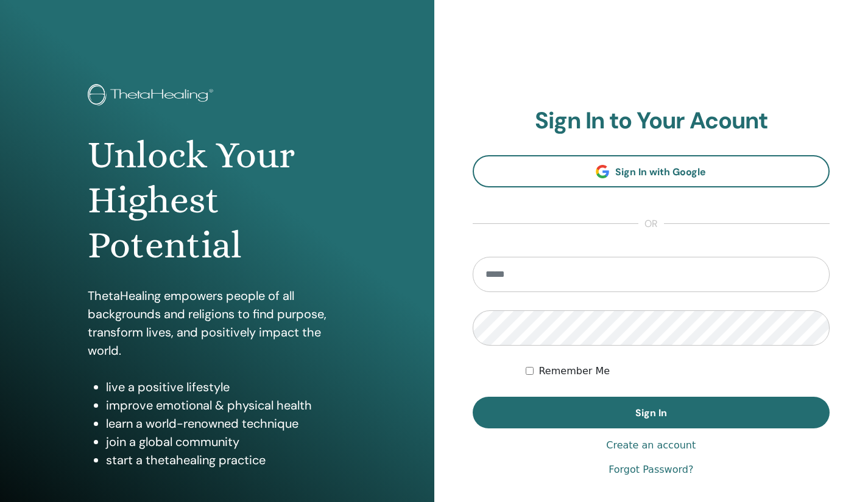  I want to click on span: Sign In with Google, so click(660, 172).